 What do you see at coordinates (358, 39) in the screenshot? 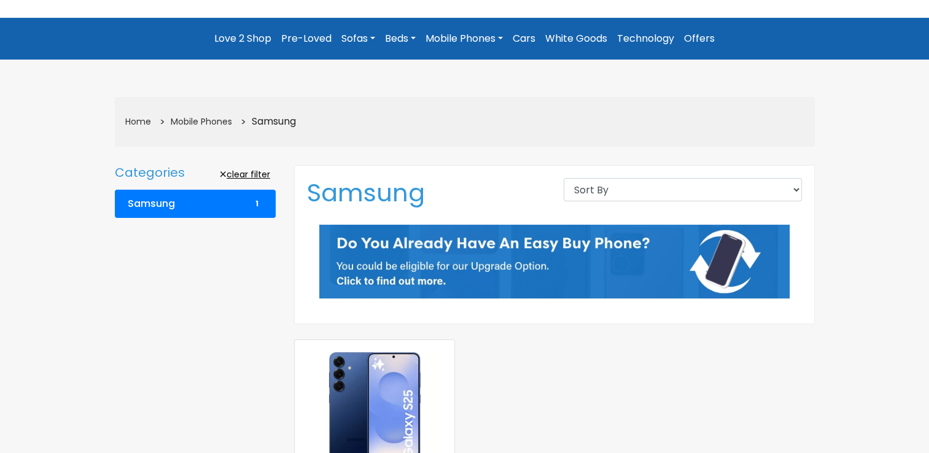
I see `a: Sofas` at bounding box center [358, 39].